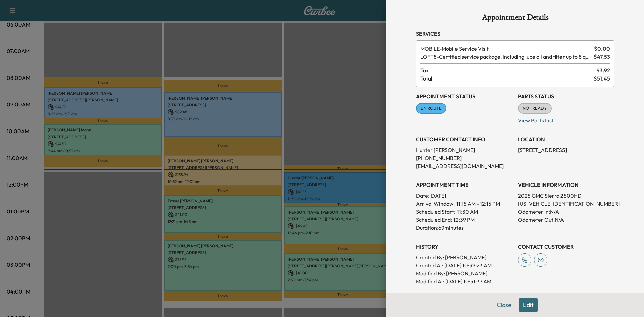 Image resolution: width=644 pixels, height=317 pixels. Describe the element at coordinates (507, 79) in the screenshot. I see `span: Total` at that location.